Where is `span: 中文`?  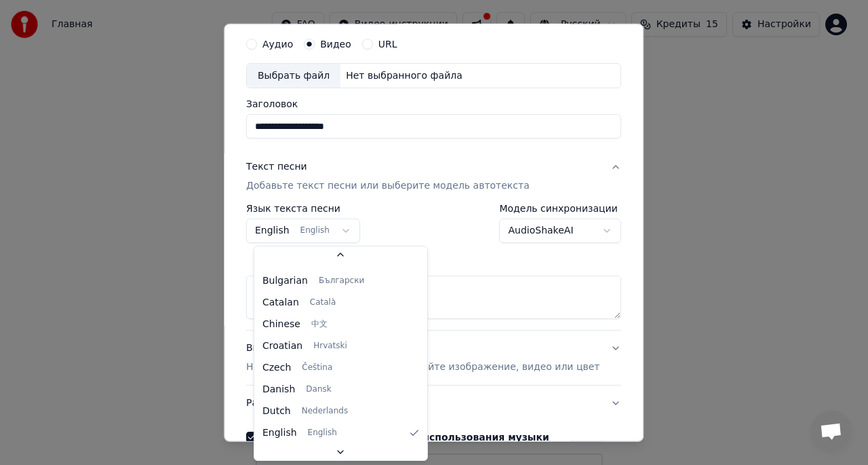 span: 中文 is located at coordinates (320, 324).